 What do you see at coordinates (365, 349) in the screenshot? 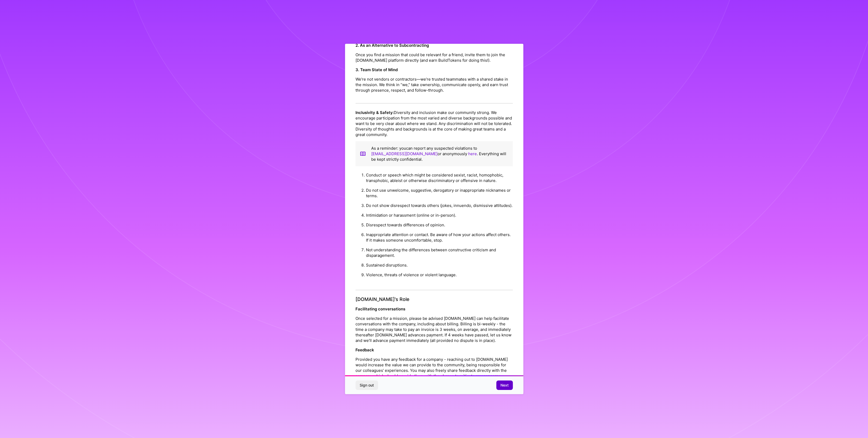
I see `strong: Feedback` at bounding box center [365, 349].